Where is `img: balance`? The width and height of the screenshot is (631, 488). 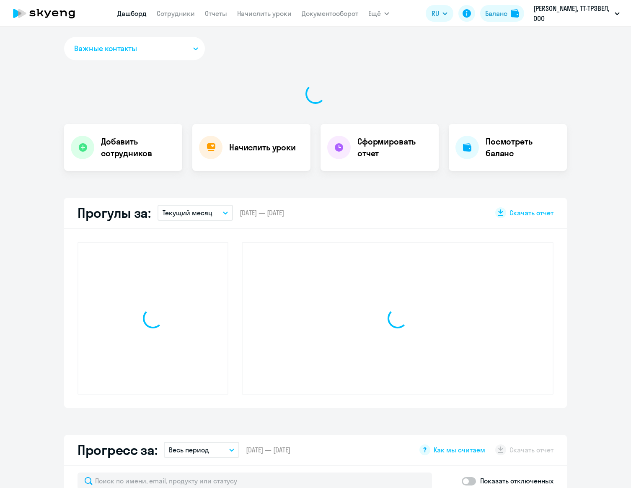 img: balance is located at coordinates (515, 13).